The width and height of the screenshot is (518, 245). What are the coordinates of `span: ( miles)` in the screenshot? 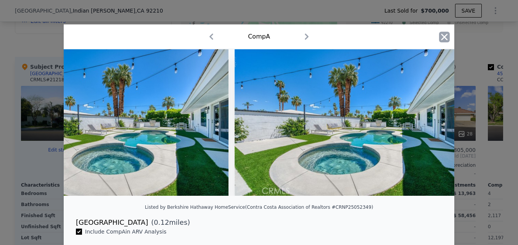 It's located at (169, 222).